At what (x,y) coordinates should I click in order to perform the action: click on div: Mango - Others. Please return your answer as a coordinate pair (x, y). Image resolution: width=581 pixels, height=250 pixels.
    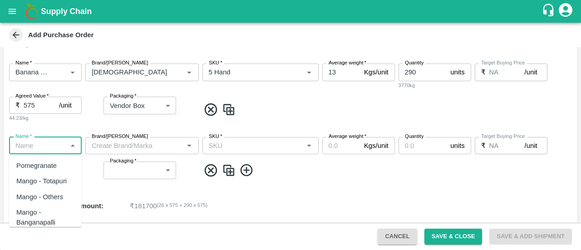
    Looking at the image, I should click on (39, 197).